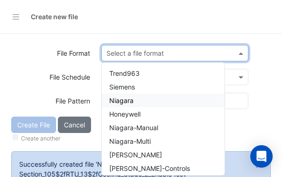 Image resolution: width=282 pixels, height=177 pixels. I want to click on label: File Format, so click(73, 53).